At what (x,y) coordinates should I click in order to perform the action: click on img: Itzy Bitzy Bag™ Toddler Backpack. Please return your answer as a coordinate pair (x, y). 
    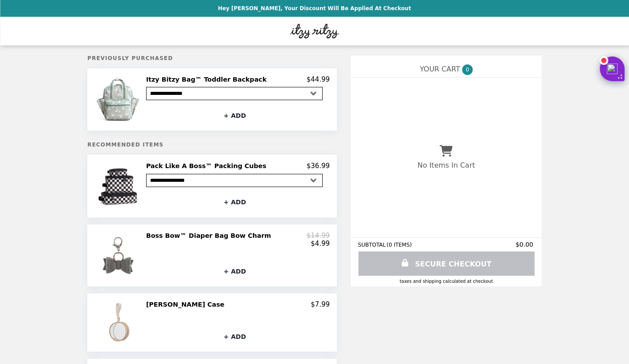
    Looking at the image, I should click on (119, 99).